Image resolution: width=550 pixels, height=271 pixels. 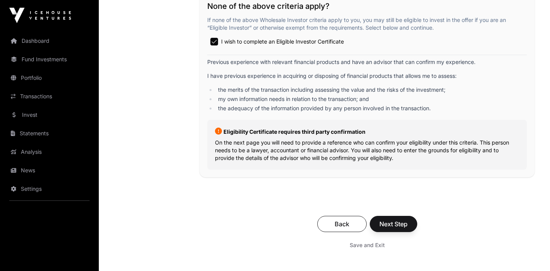 What do you see at coordinates (49, 134) in the screenshot?
I see `a: Statements` at bounding box center [49, 134].